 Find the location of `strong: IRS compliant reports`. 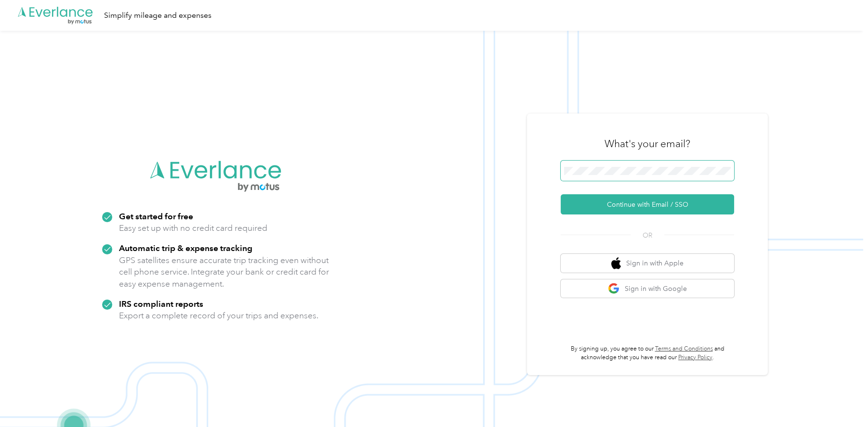

strong: IRS compliant reports is located at coordinates (161, 304).